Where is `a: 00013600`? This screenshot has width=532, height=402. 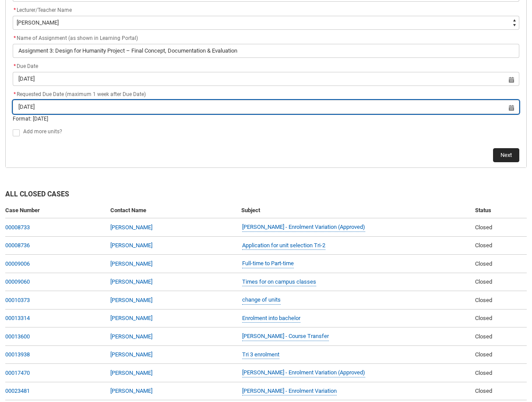
a: 00013600 is located at coordinates (18, 336).